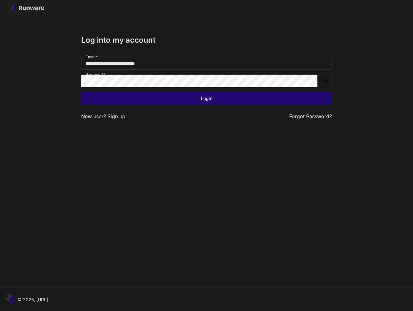 The width and height of the screenshot is (413, 311). Describe the element at coordinates (206, 98) in the screenshot. I see `button: Login` at that location.